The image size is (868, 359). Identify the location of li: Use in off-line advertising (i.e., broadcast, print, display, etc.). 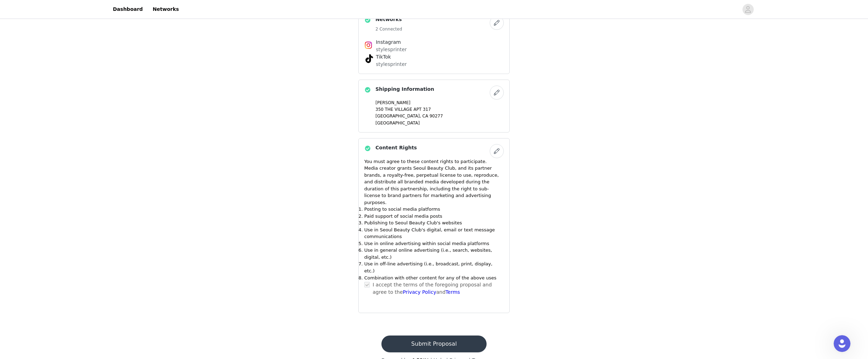
(434, 268).